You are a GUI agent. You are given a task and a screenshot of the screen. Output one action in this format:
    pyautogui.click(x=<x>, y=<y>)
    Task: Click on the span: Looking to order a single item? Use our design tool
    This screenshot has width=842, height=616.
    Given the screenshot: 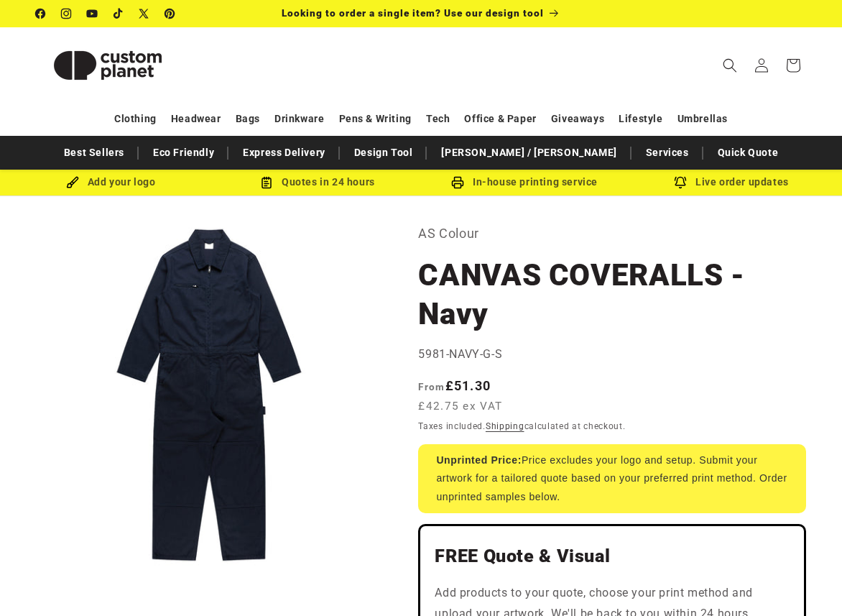 What is the action you would take?
    pyautogui.click(x=413, y=13)
    